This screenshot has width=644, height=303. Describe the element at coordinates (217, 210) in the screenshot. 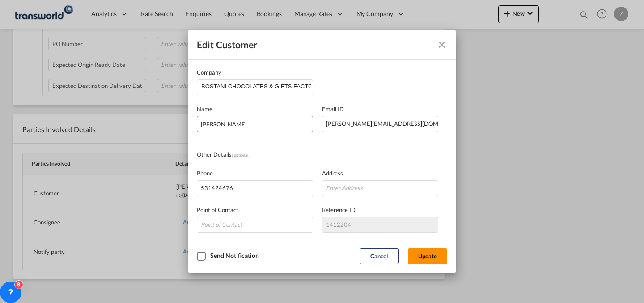

I see `span: Point of Contact` at that location.